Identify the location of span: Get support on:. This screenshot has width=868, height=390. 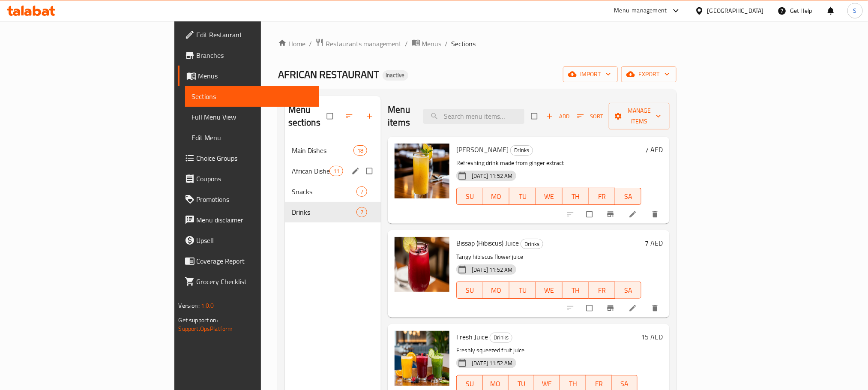
(199, 320).